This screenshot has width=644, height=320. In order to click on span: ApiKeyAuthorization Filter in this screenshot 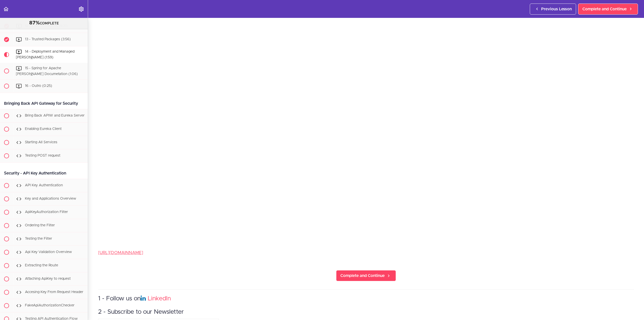, I will do `click(46, 212)`.